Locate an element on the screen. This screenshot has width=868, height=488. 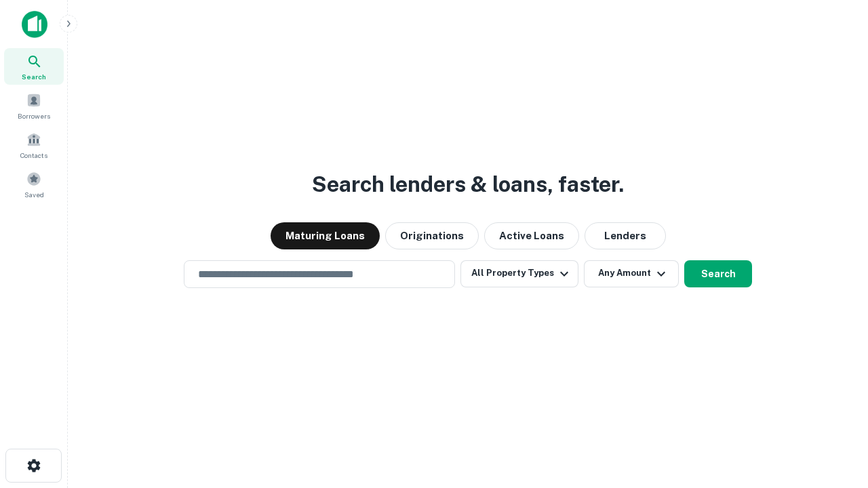
a: Saved is located at coordinates (34, 184).